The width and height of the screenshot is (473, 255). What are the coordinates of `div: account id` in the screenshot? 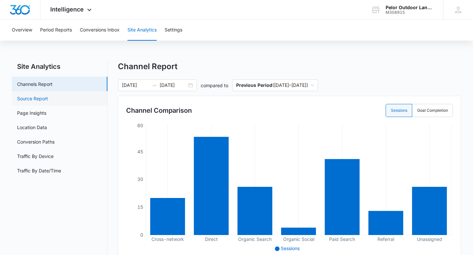 It's located at (409, 12).